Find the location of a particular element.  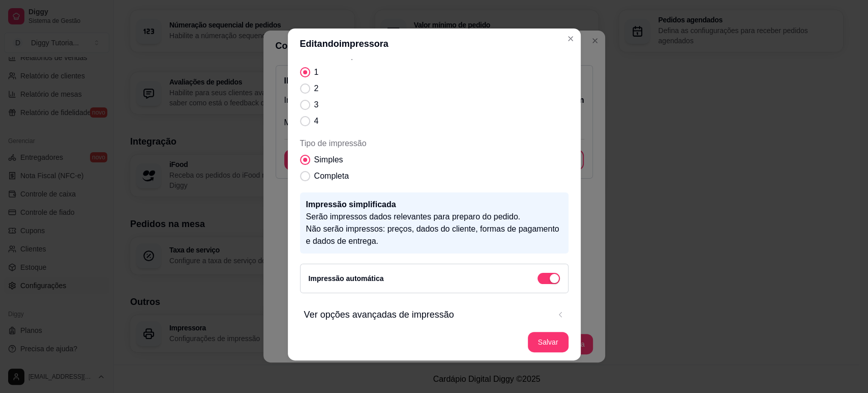

span: 1 is located at coordinates (316, 72).